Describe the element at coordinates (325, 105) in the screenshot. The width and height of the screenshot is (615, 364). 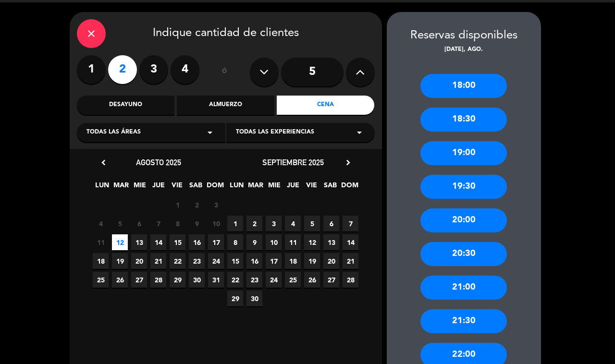
I see `div: Cena` at that location.